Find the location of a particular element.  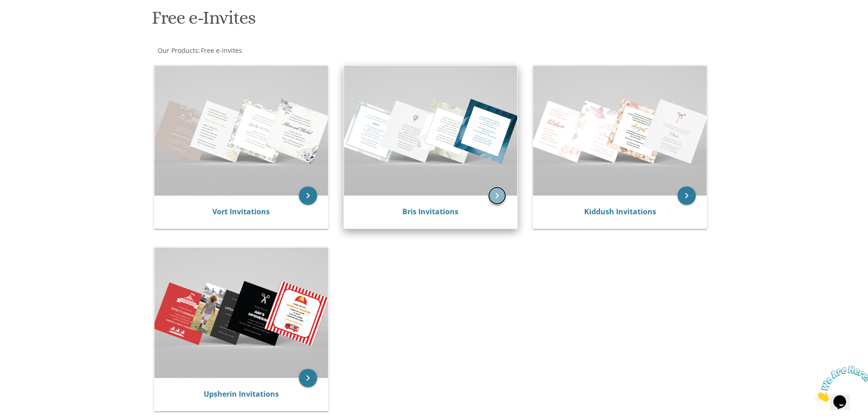

img: Vort Invitations is located at coordinates (241, 131).